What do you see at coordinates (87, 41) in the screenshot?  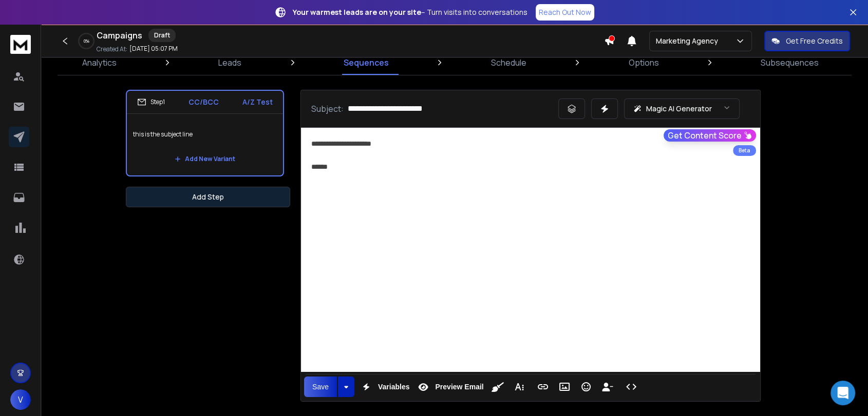 I see `p: 0 %` at bounding box center [87, 41].